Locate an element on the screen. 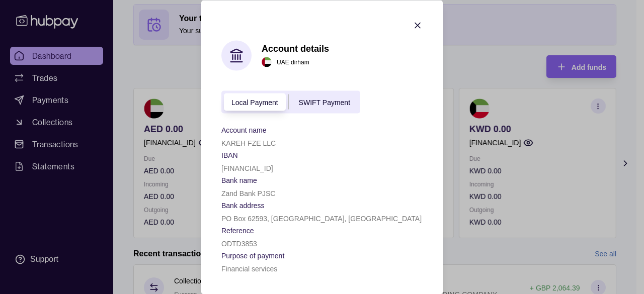  p: Reference is located at coordinates (238, 230).